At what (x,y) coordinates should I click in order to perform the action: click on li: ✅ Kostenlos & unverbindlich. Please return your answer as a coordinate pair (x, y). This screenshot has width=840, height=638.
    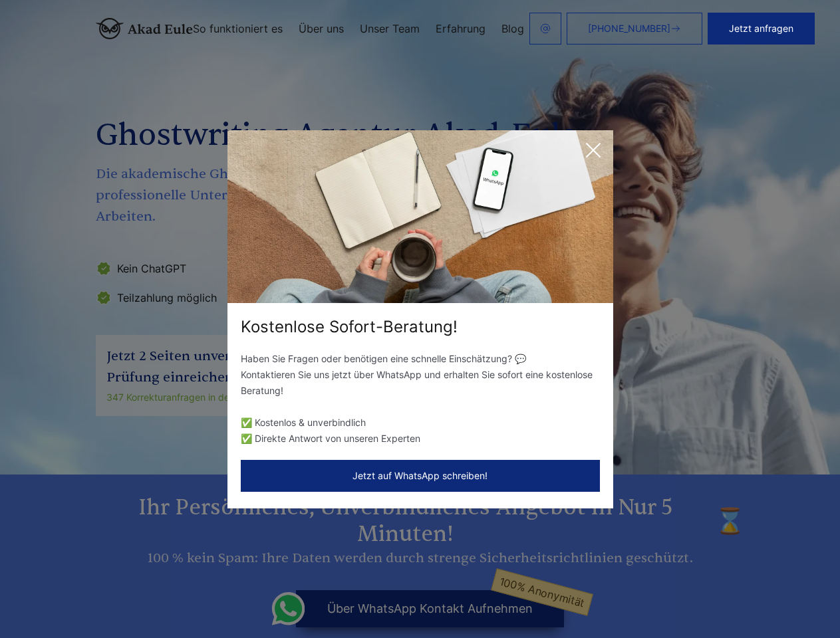
    Looking at the image, I should click on (420, 423).